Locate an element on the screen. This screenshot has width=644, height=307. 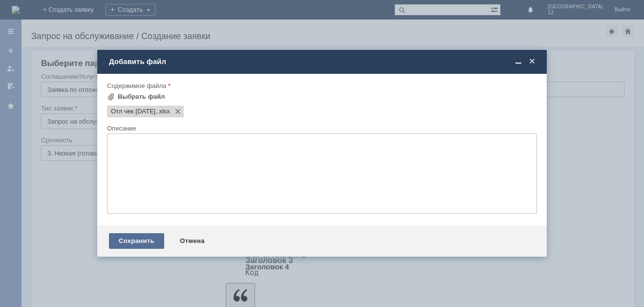
div: Содержимое файла is located at coordinates (321, 85).